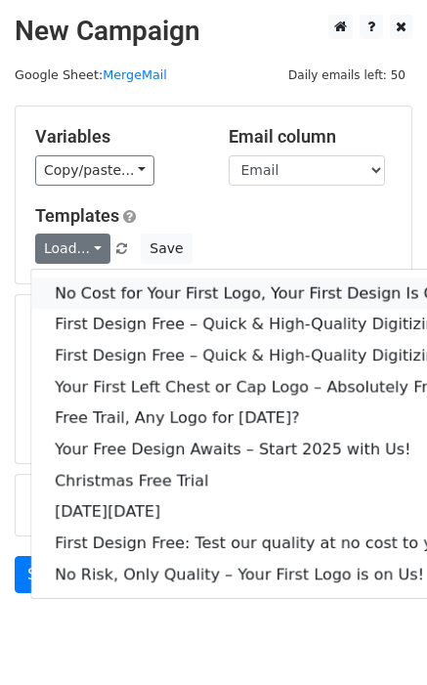  I want to click on a: MergeMail, so click(135, 74).